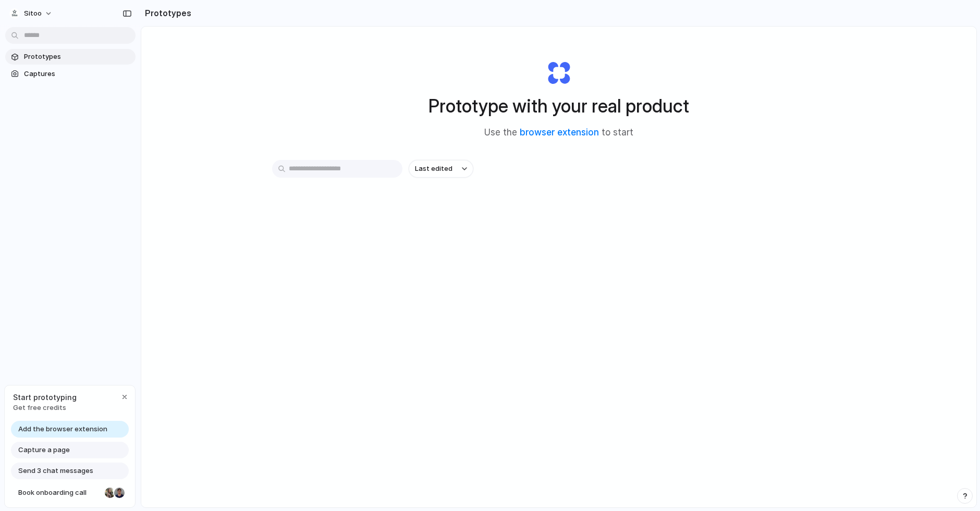  I want to click on span: Use the to start, so click(558, 132).